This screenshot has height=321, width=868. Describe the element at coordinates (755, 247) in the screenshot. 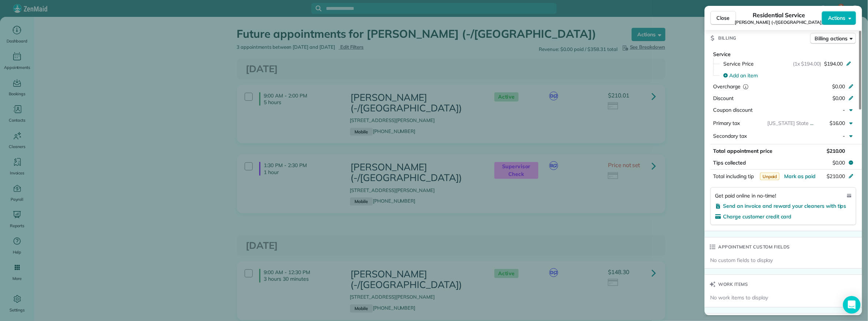

I see `span: Appointment custom fields` at that location.